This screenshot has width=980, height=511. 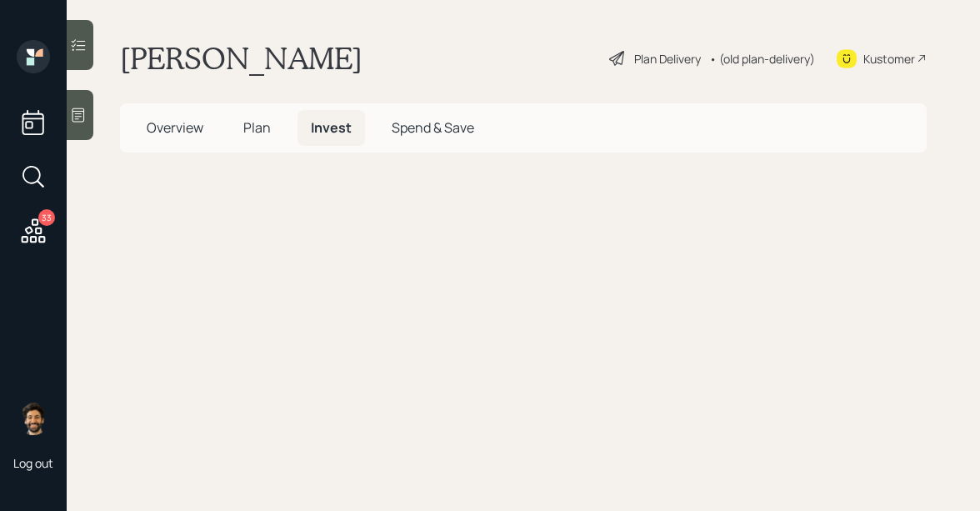 What do you see at coordinates (33, 419) in the screenshot?
I see `img: eric-schwartz-headshot.png` at bounding box center [33, 419].